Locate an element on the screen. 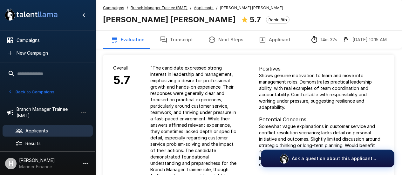 This screenshot has height=175, width=402. img: logo_glasses@2x.png is located at coordinates (284, 159).